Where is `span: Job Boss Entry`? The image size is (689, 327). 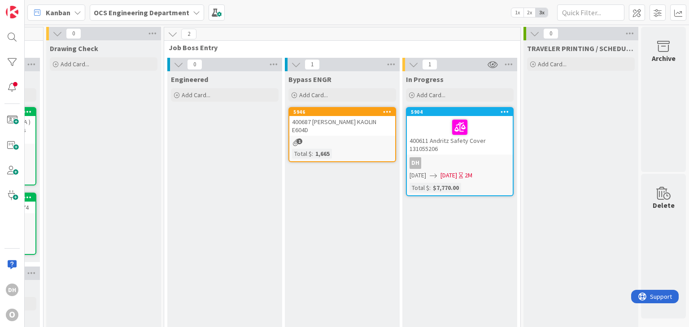
span: Job Boss Entry is located at coordinates (338, 48).